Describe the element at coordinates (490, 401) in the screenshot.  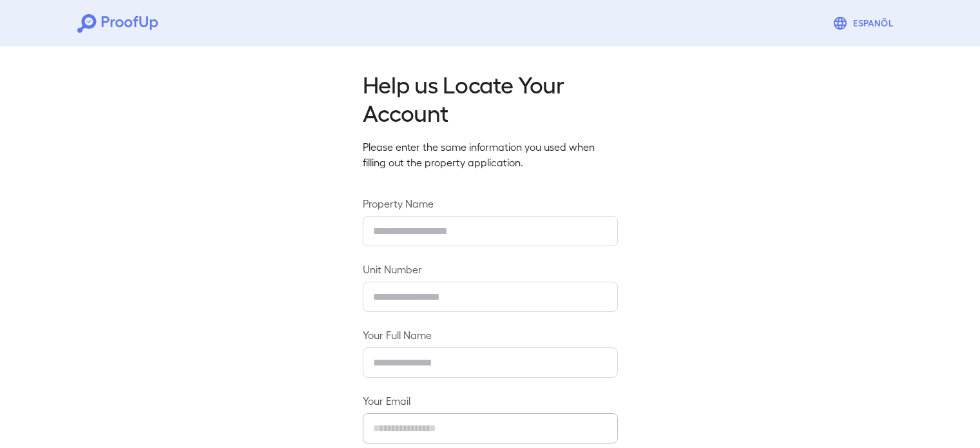
I see `label: Your Email` at that location.